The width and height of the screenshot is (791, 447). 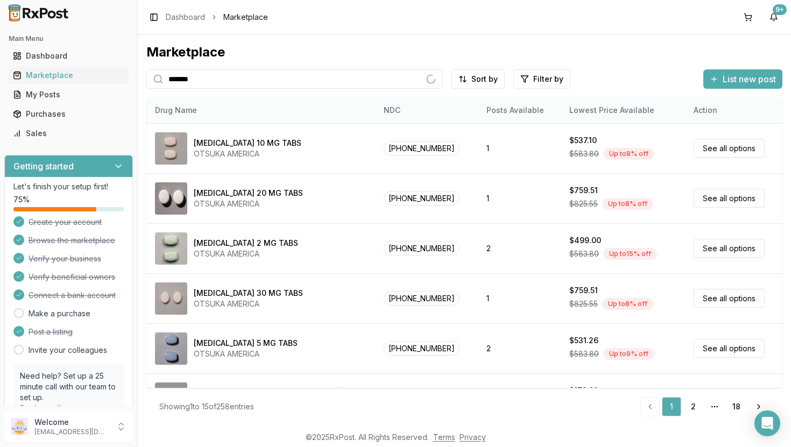 I want to click on button: Purchases, so click(x=68, y=114).